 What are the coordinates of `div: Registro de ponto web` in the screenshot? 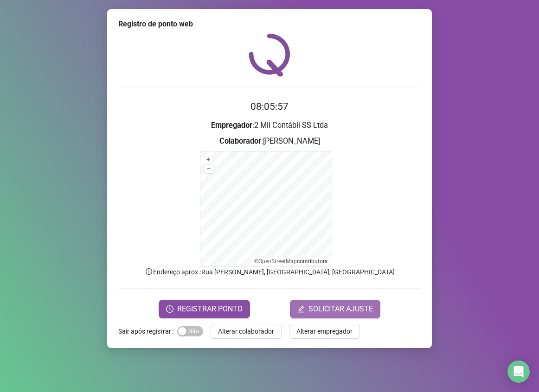 It's located at (269, 24).